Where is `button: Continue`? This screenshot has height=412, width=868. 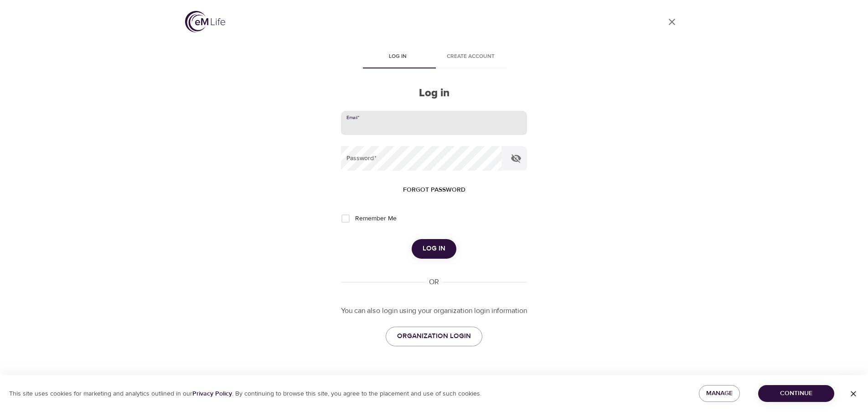 button: Continue is located at coordinates (796, 393).